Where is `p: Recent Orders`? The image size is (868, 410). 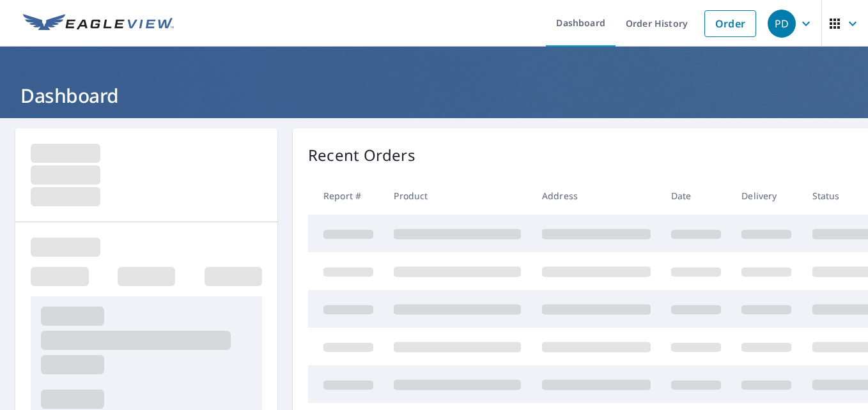 p: Recent Orders is located at coordinates (362, 155).